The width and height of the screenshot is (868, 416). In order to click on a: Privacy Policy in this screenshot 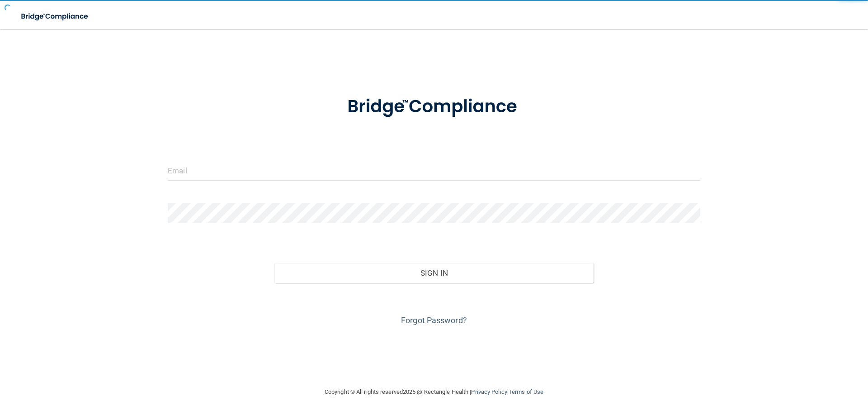, I will do `click(489, 392)`.